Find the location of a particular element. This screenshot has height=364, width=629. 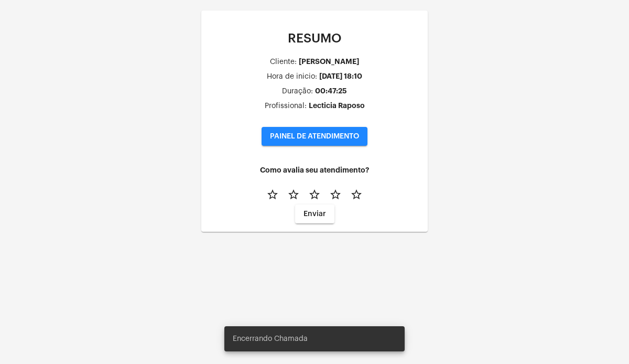

span: Encerrando Chamada is located at coordinates (270, 338).